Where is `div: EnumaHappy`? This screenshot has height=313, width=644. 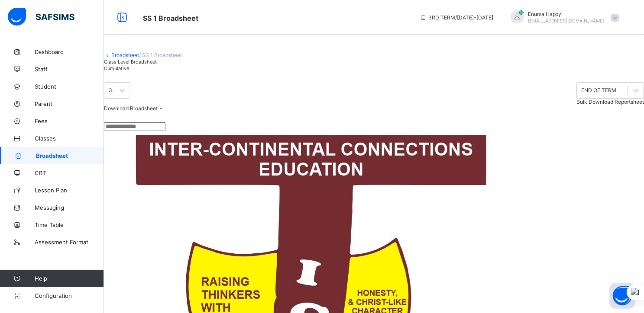 div: EnumaHappy is located at coordinates (563, 17).